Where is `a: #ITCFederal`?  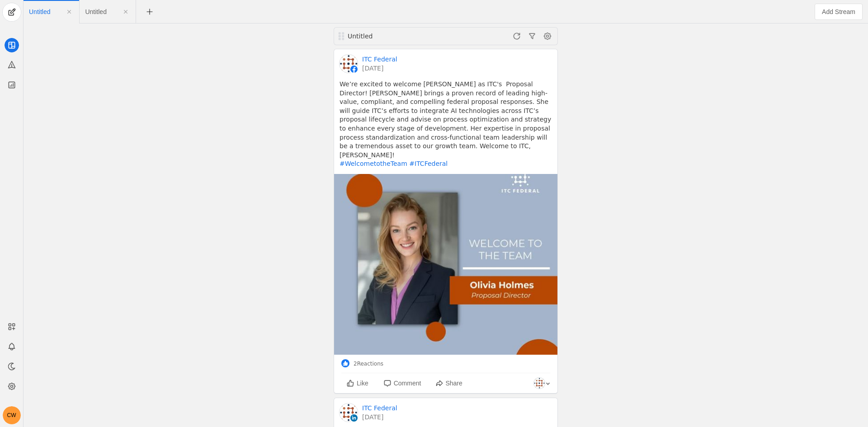
a: #ITCFederal is located at coordinates (428, 164).